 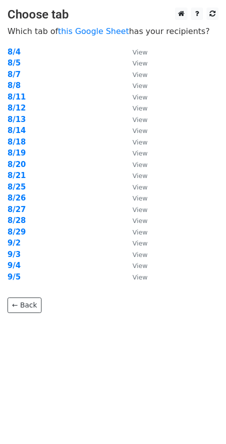 What do you see at coordinates (17, 97) in the screenshot?
I see `a: 8/11` at bounding box center [17, 97].